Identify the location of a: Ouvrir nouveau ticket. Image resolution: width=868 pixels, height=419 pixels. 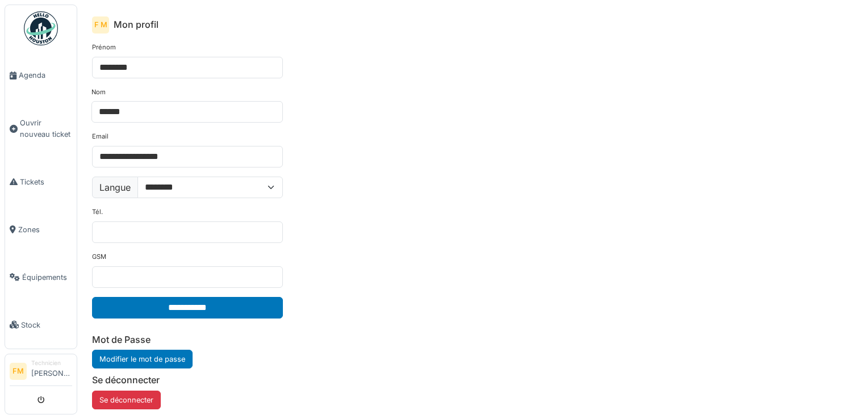
(41, 128).